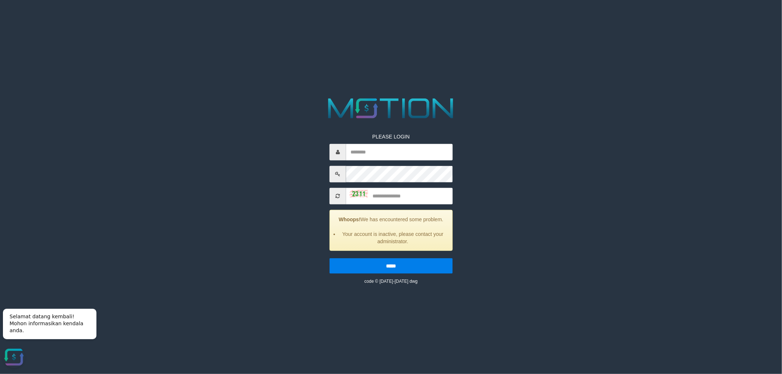  Describe the element at coordinates (391, 230) in the screenshot. I see `div: We has encountered some problem.` at that location.